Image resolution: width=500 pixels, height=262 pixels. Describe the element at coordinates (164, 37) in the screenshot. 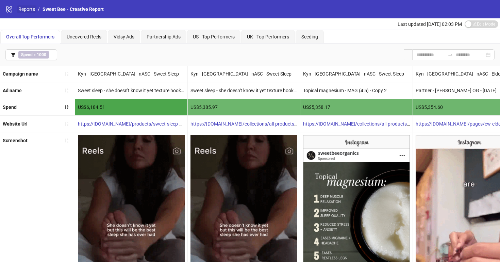

I see `span: Partnership Ads` at that location.